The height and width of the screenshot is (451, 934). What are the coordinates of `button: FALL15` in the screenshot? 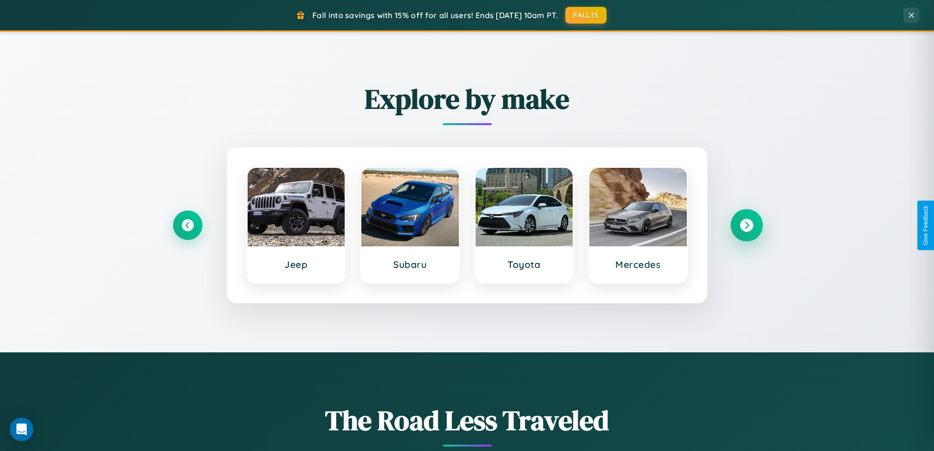 It's located at (586, 15).